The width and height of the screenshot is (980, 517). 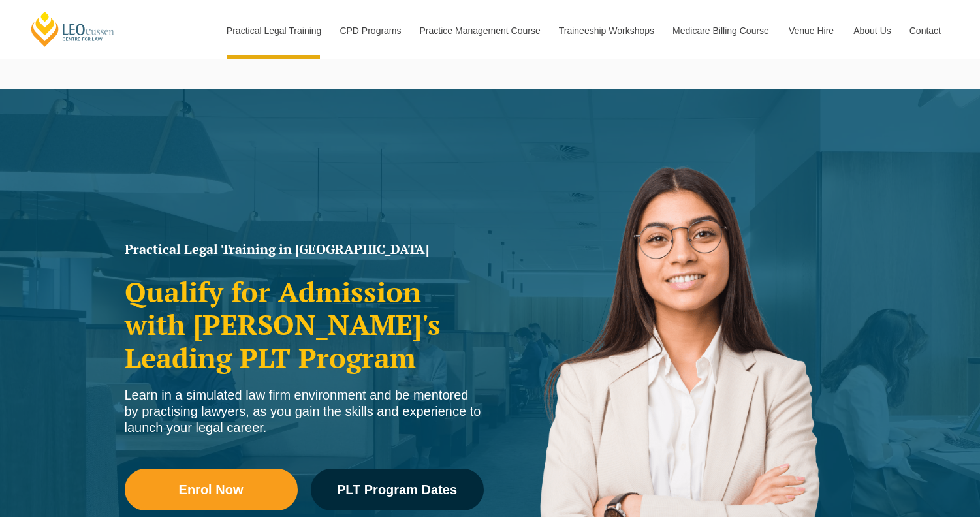 I want to click on a: PLT Program Dates, so click(x=397, y=489).